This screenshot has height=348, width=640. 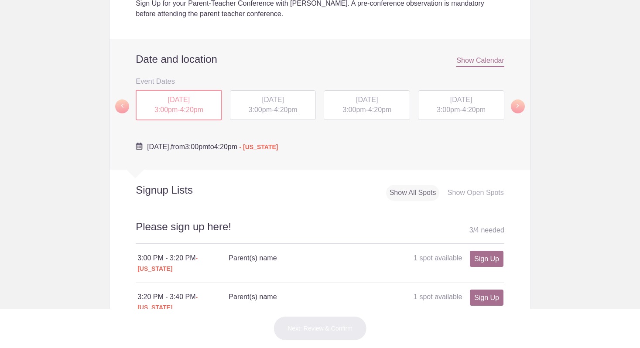 What do you see at coordinates (320, 329) in the screenshot?
I see `button: Next: Review & Confirm` at bounding box center [320, 329].